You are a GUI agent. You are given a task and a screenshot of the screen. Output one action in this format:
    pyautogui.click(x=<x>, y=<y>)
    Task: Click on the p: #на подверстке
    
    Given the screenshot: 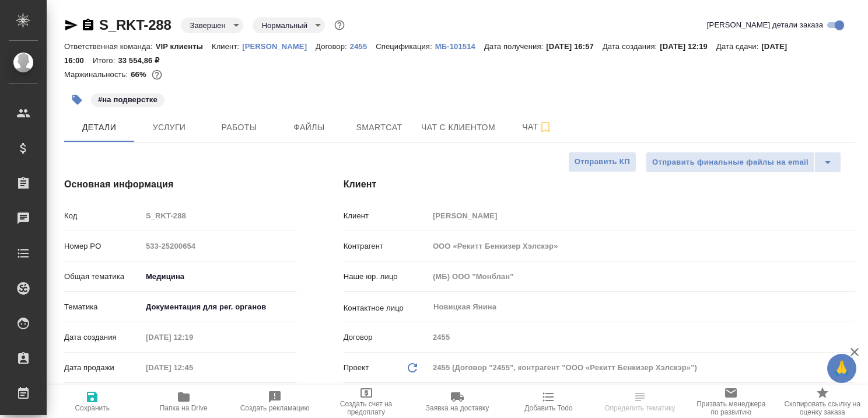 What is the action you would take?
    pyautogui.click(x=128, y=100)
    